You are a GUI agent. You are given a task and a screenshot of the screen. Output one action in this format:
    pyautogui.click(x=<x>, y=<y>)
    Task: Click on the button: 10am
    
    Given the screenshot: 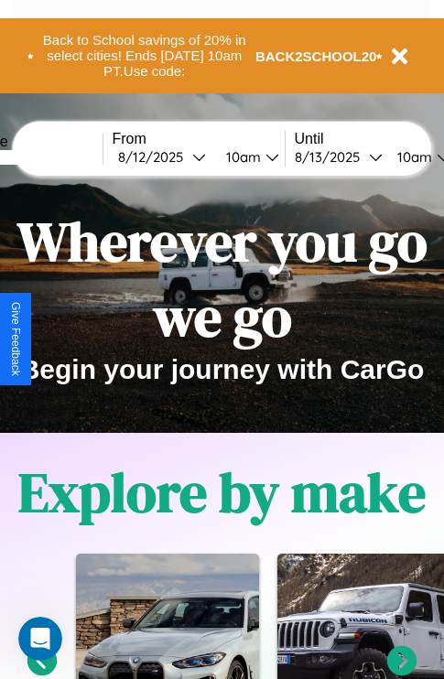 What is the action you would take?
    pyautogui.click(x=248, y=156)
    